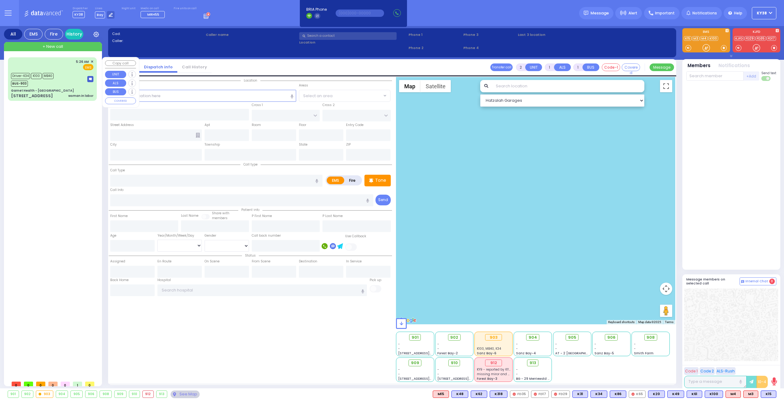 This screenshot has width=784, height=400. What do you see at coordinates (250, 255) in the screenshot?
I see `span: Status` at bounding box center [250, 255].